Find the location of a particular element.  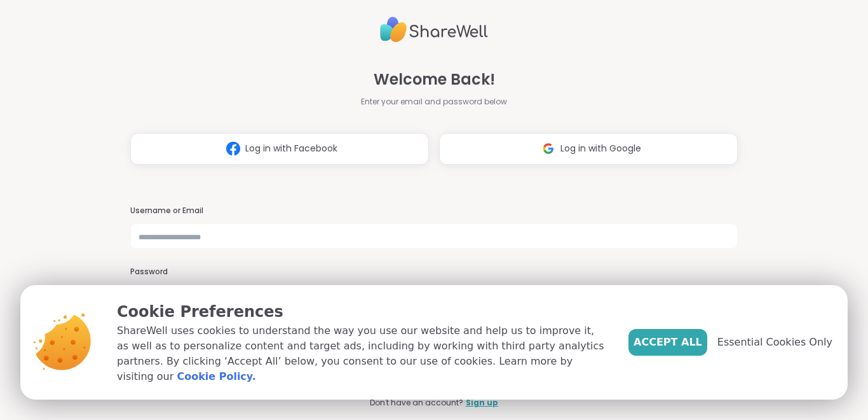

a: Sign up is located at coordinates (482, 403).